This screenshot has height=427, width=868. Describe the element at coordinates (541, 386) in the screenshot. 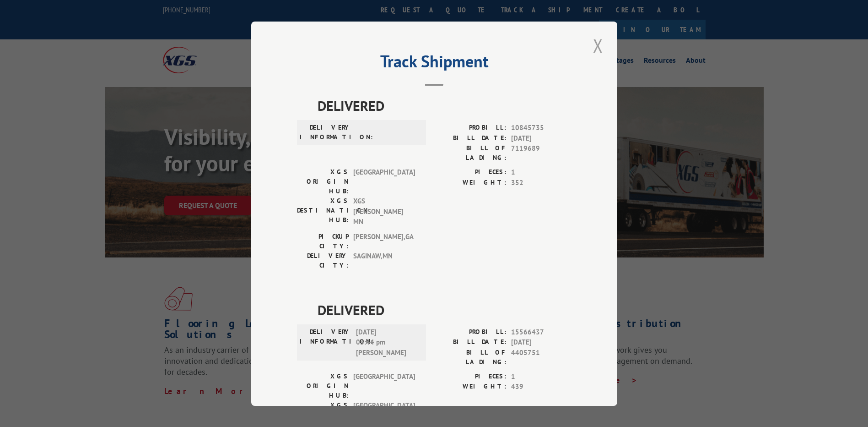

I see `span: 439` at that location.